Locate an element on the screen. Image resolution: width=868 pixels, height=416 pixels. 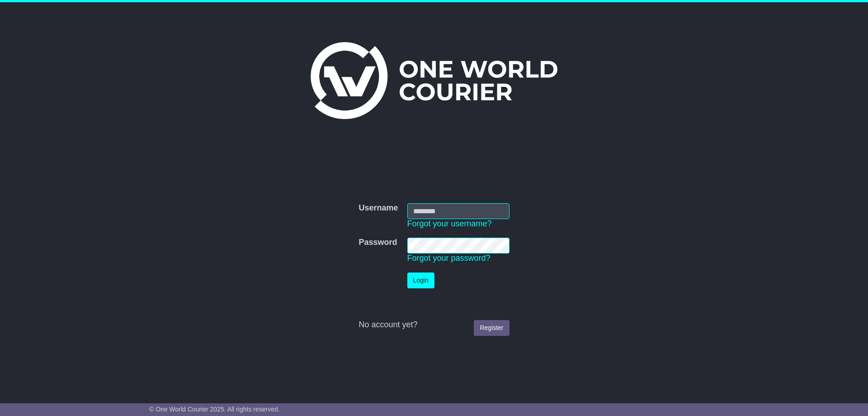
a: Forgot your password? is located at coordinates (449, 258).